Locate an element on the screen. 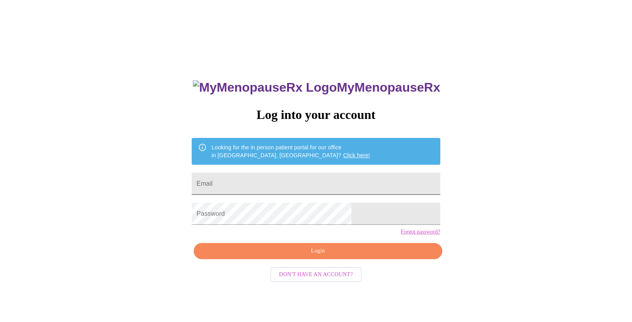  button: Login is located at coordinates (318, 251).